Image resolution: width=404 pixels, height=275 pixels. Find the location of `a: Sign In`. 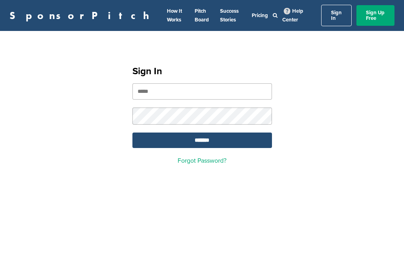

a: Sign In is located at coordinates (336, 15).